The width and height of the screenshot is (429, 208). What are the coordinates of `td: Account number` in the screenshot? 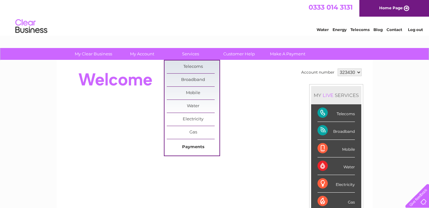 It's located at (318, 72).